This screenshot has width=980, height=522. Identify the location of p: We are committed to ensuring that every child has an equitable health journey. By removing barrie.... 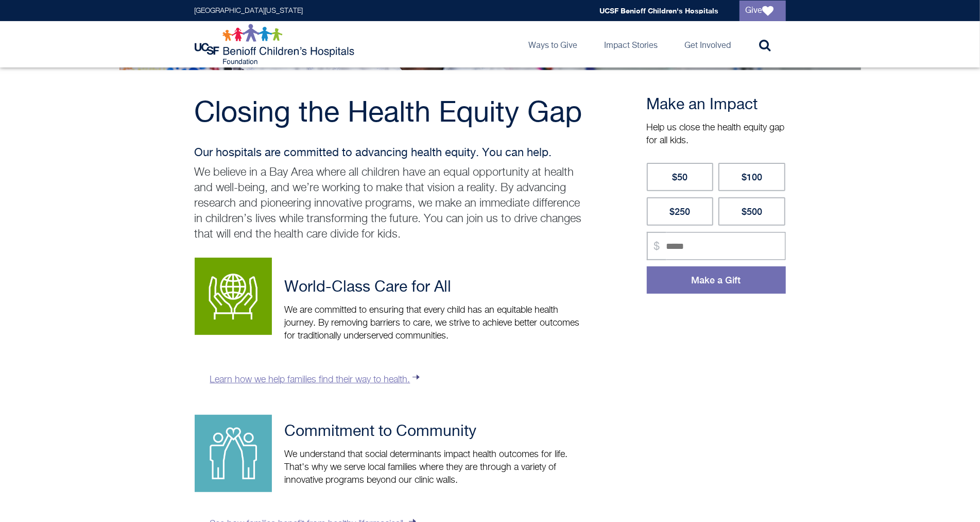
(393, 323).